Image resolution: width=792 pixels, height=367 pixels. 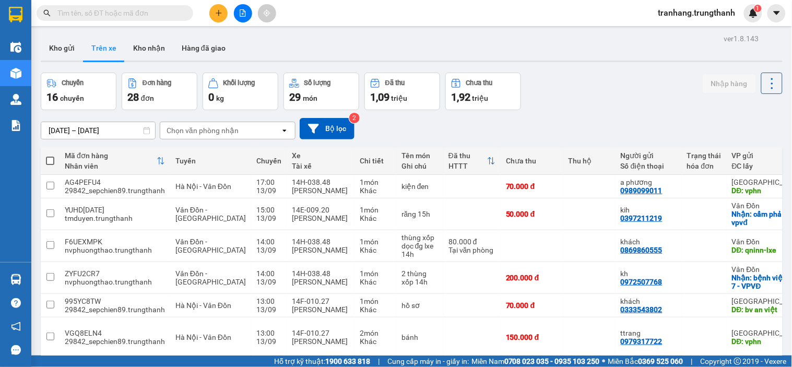 What do you see at coordinates (204, 48) in the screenshot?
I see `button: Hàng đã giao` at bounding box center [204, 48].